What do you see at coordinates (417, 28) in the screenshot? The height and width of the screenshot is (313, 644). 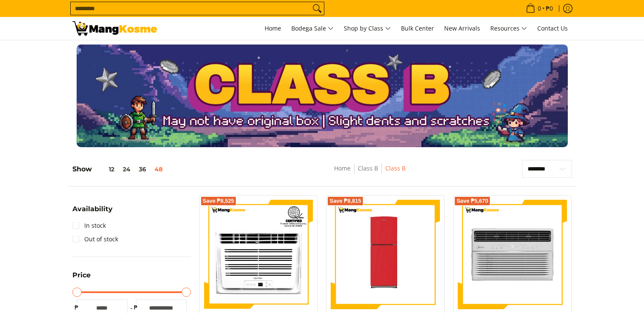 I see `span: Bulk Center` at bounding box center [417, 28].